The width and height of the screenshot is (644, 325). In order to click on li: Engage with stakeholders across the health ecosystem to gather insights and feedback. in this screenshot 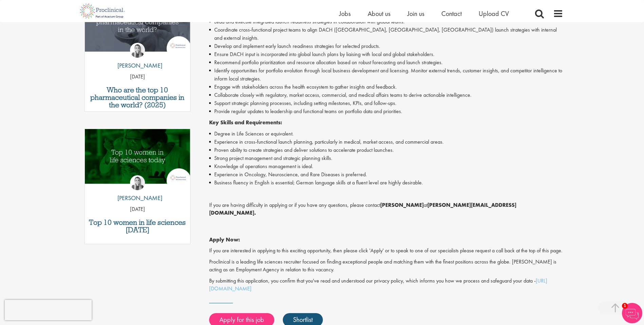, I will do `click(386, 86)`.